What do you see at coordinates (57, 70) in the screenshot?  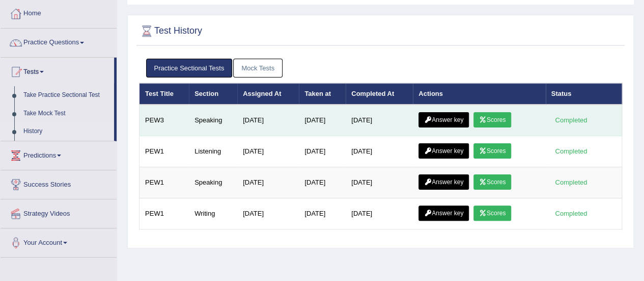 I see `a: Tests` at bounding box center [57, 70].